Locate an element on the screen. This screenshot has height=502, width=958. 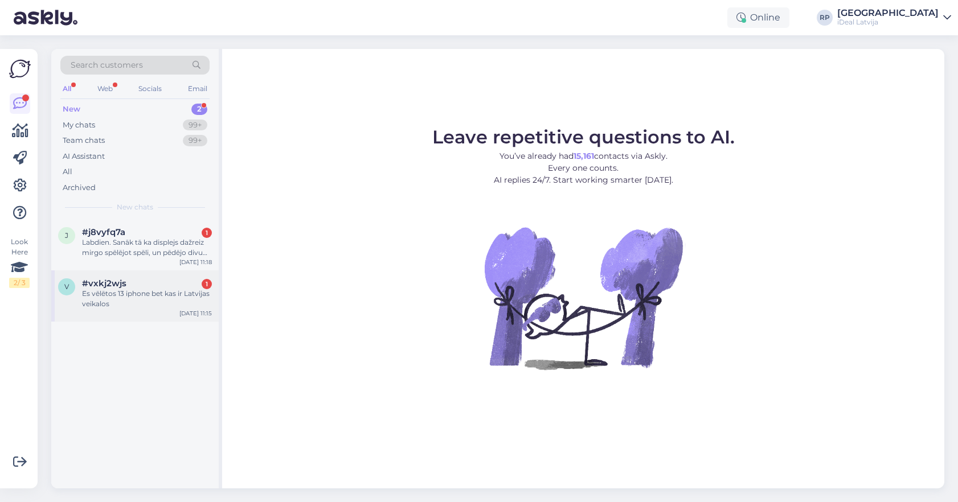
div: Web is located at coordinates (105, 89).